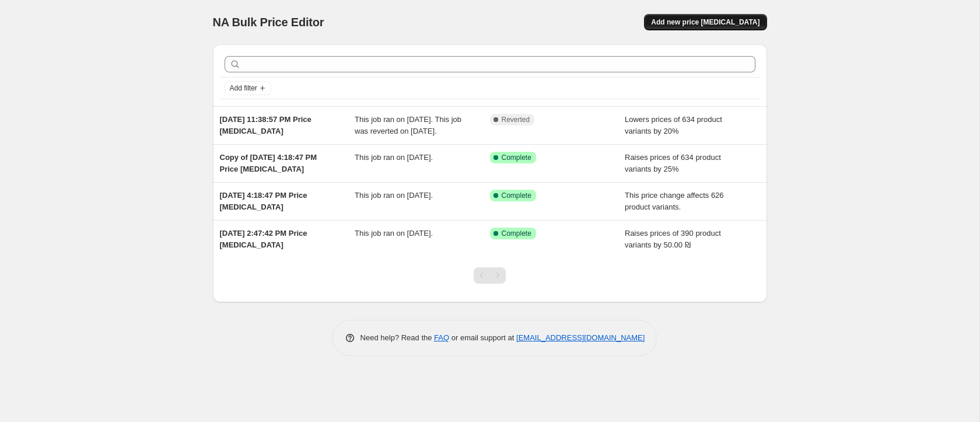 The height and width of the screenshot is (422, 980). I want to click on span: Reverted, so click(515, 120).